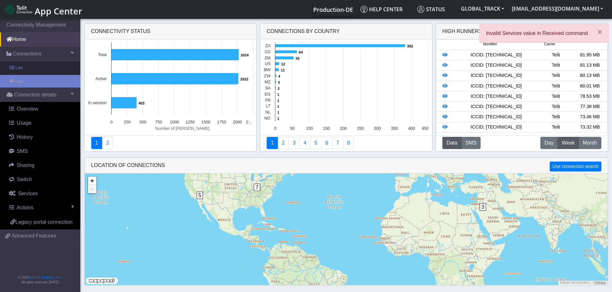  What do you see at coordinates (386, 9) in the screenshot?
I see `a: Help center` at bounding box center [386, 9].